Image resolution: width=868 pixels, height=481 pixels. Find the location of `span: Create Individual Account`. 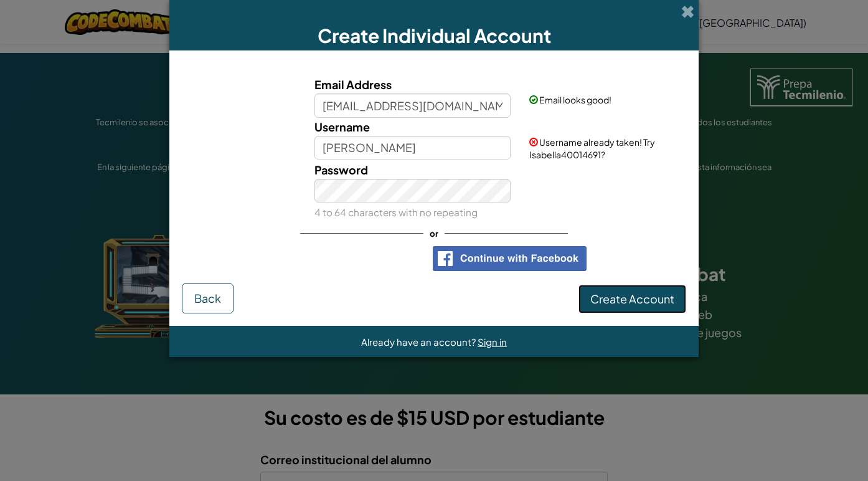

span: Create Individual Account is located at coordinates (434, 36).